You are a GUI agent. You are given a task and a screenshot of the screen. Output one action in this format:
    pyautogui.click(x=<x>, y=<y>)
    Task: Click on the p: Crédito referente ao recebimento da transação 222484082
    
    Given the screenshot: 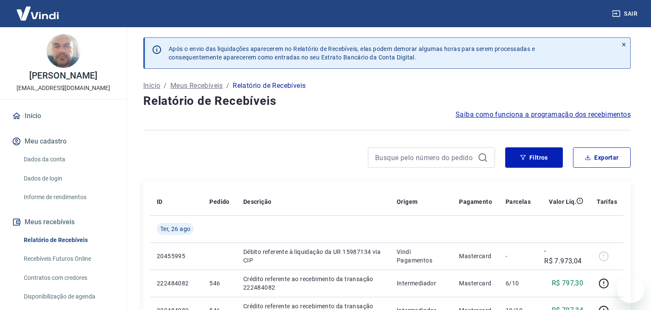 What is the action you would take?
    pyautogui.click(x=313, y=283)
    